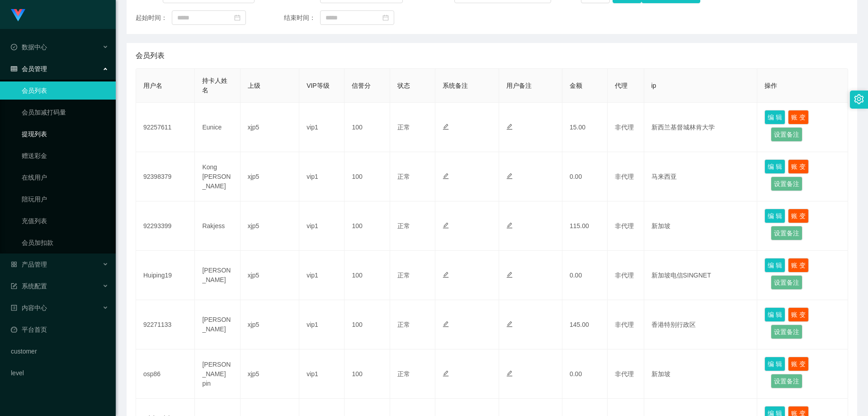  Describe the element at coordinates (65, 177) in the screenshot. I see `a: 在线用户` at that location.